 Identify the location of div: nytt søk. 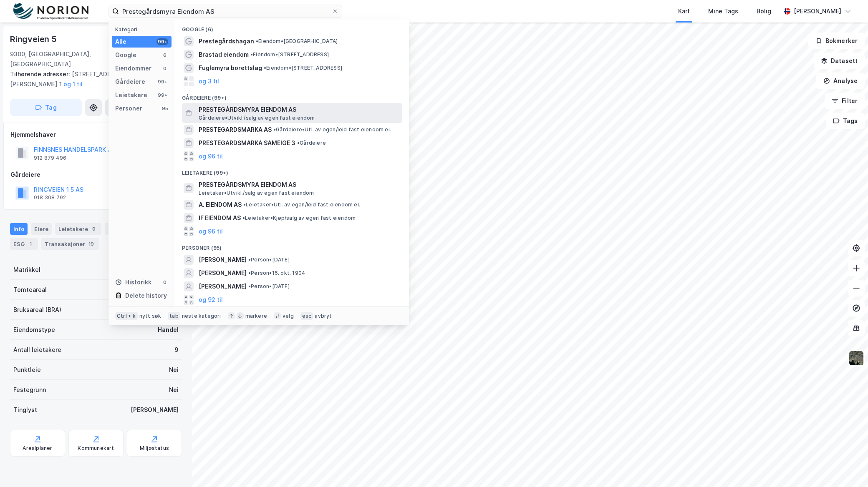
(150, 316).